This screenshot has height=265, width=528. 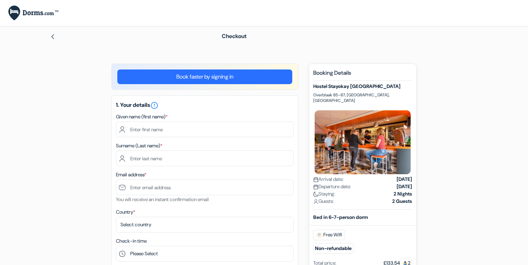 I want to click on img: Dorms.com, so click(x=33, y=13).